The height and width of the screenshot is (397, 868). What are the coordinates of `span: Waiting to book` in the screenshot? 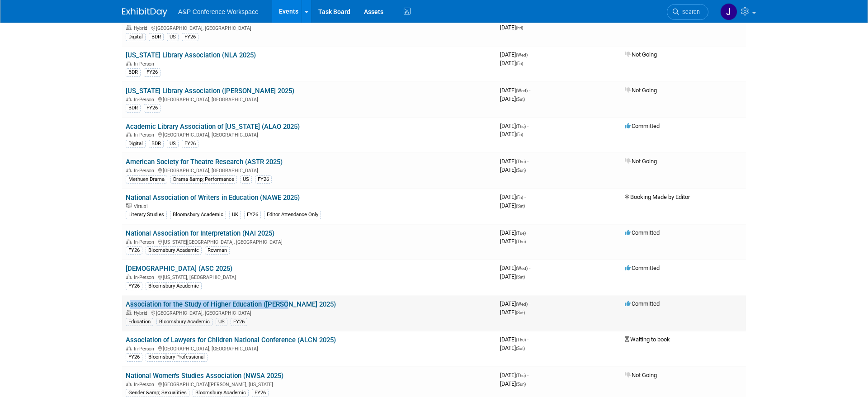 It's located at (647, 339).